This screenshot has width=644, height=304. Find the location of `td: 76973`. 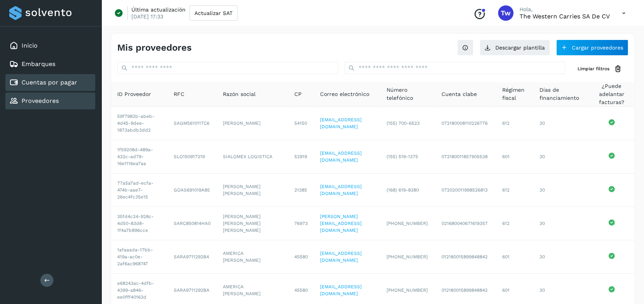

td: 76973 is located at coordinates (301, 223).